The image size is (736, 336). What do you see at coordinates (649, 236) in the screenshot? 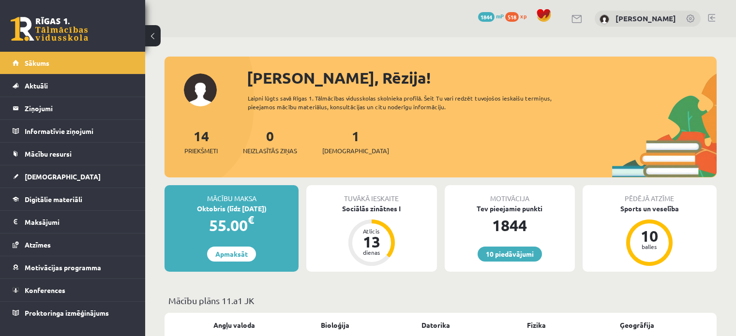
I see `a: Sports un veselība 10 balles` at bounding box center [649, 236].